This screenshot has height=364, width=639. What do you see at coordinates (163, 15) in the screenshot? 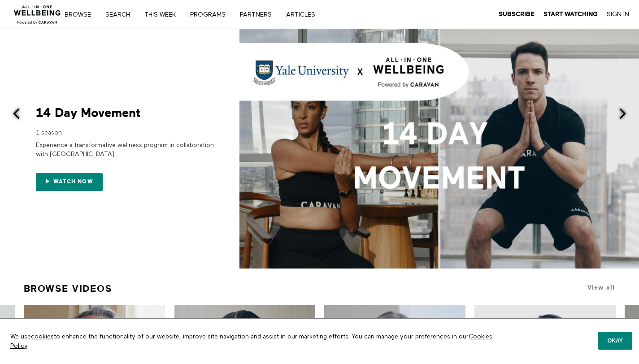
I see `a: THIS WEEK` at bounding box center [163, 15].